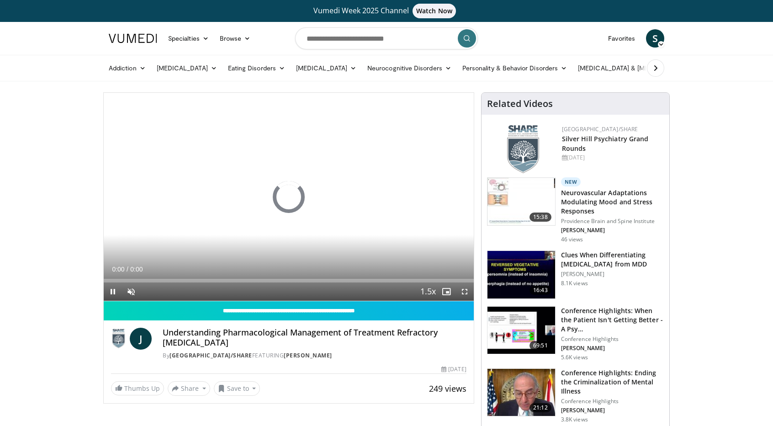  Describe the element at coordinates (540, 217) in the screenshot. I see `span: 15:38` at that location.